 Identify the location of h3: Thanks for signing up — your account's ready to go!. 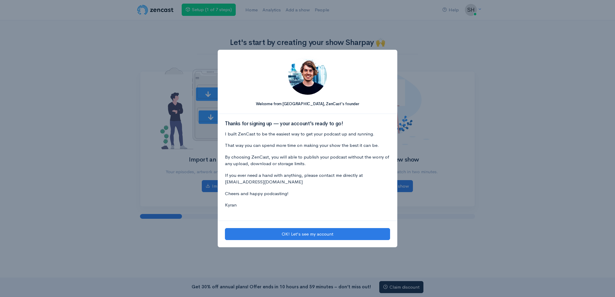
(307, 124).